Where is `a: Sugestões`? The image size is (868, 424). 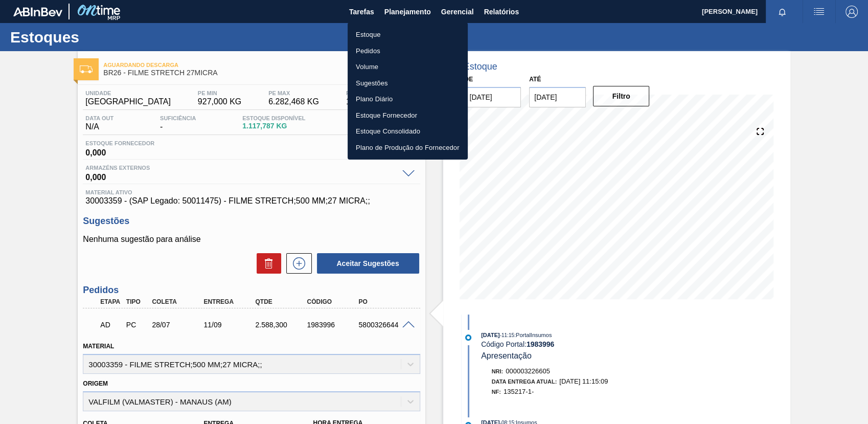
a: Sugestões is located at coordinates (407, 83).